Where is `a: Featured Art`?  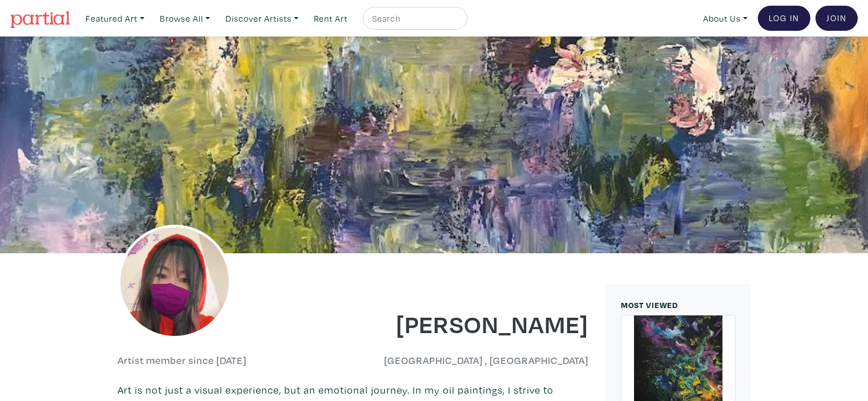
a: Featured Art is located at coordinates (115, 18).